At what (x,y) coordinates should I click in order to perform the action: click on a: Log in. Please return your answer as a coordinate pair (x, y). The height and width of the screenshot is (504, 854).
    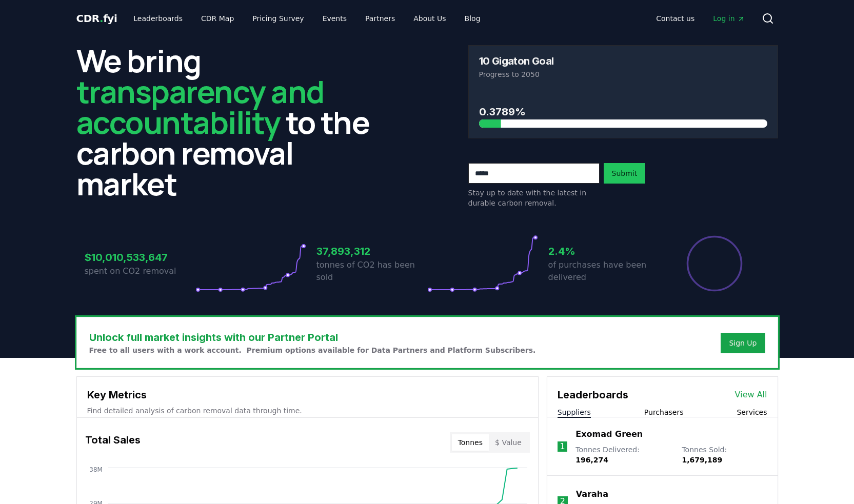
    Looking at the image, I should click on (729, 19).